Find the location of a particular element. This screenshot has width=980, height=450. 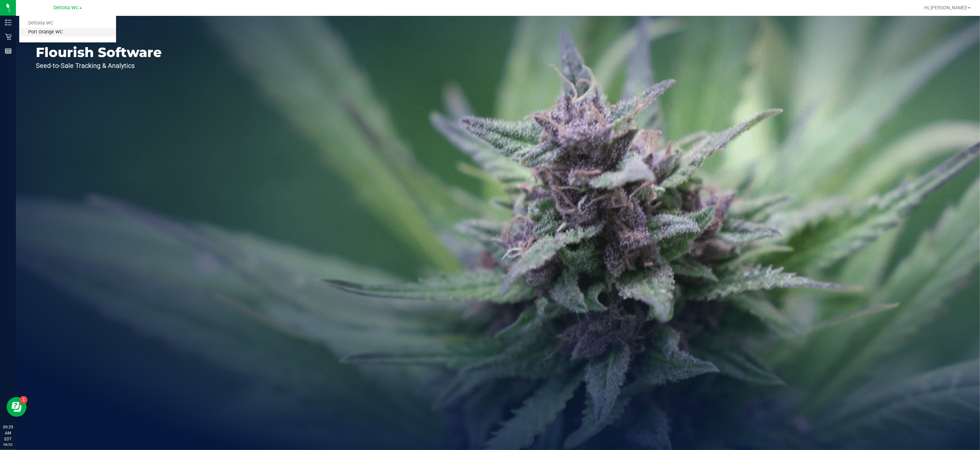

a: Deltona WC is located at coordinates (68, 23).